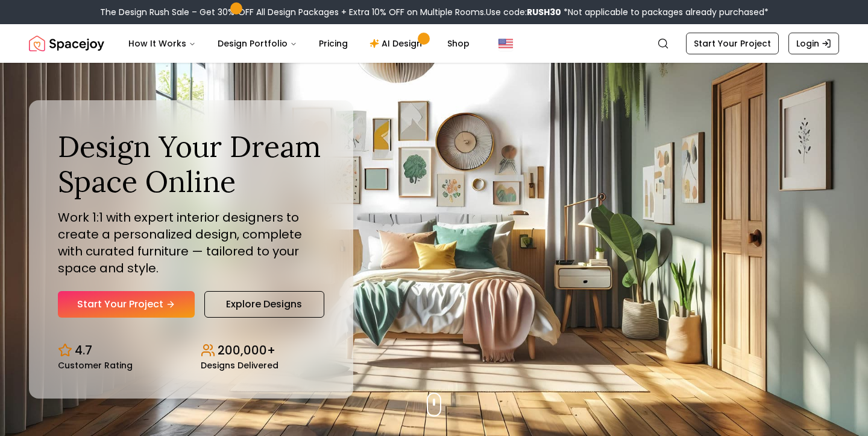 This screenshot has width=868, height=436. I want to click on button: How It Works, so click(162, 44).